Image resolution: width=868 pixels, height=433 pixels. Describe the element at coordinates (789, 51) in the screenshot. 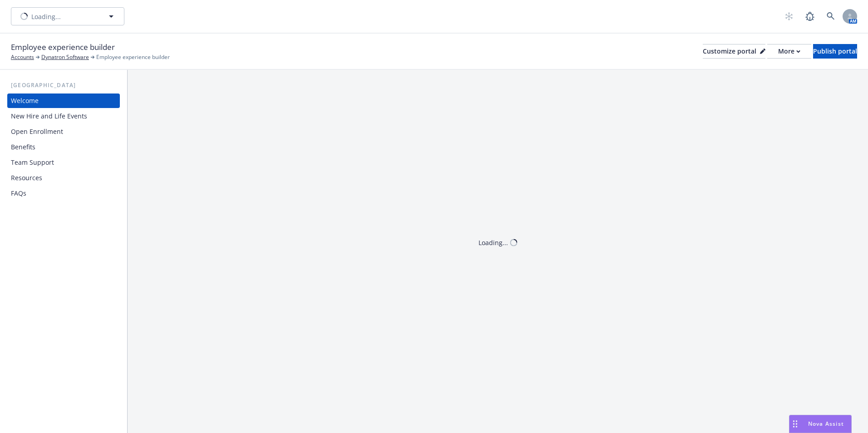

I see `button: More` at that location.